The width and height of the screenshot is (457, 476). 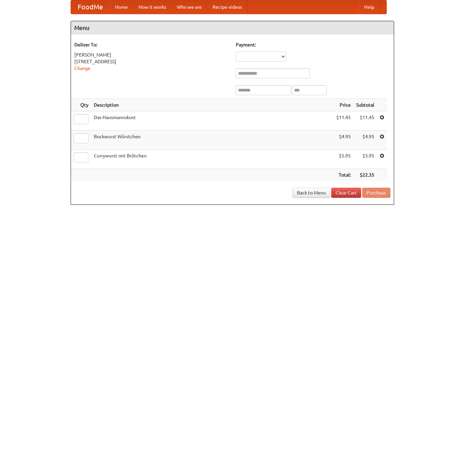 What do you see at coordinates (212, 159) in the screenshot?
I see `td: Currywurst mit Brötchen` at bounding box center [212, 159].